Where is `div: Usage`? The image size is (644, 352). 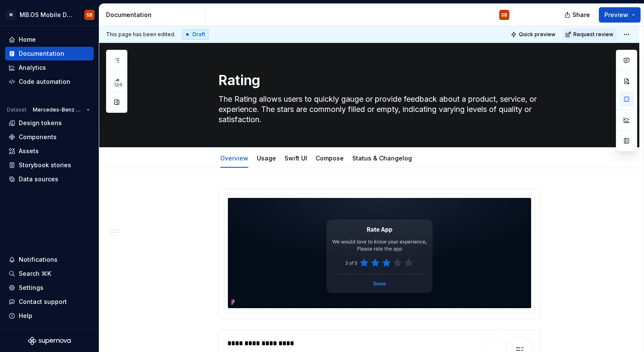
div: Usage is located at coordinates (266, 158).